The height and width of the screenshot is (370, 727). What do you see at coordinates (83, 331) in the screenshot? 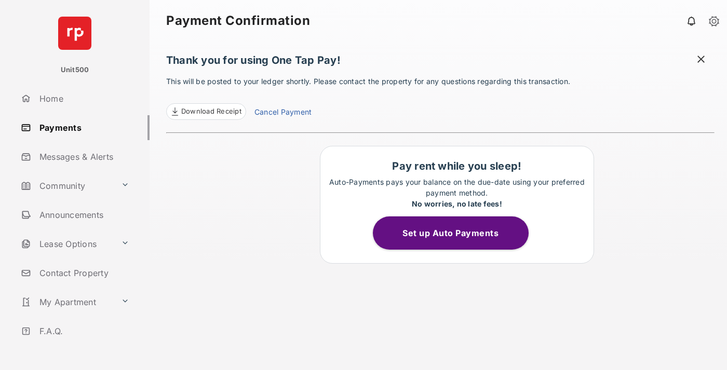
I see `a: F.A.Q.` at bounding box center [83, 331].